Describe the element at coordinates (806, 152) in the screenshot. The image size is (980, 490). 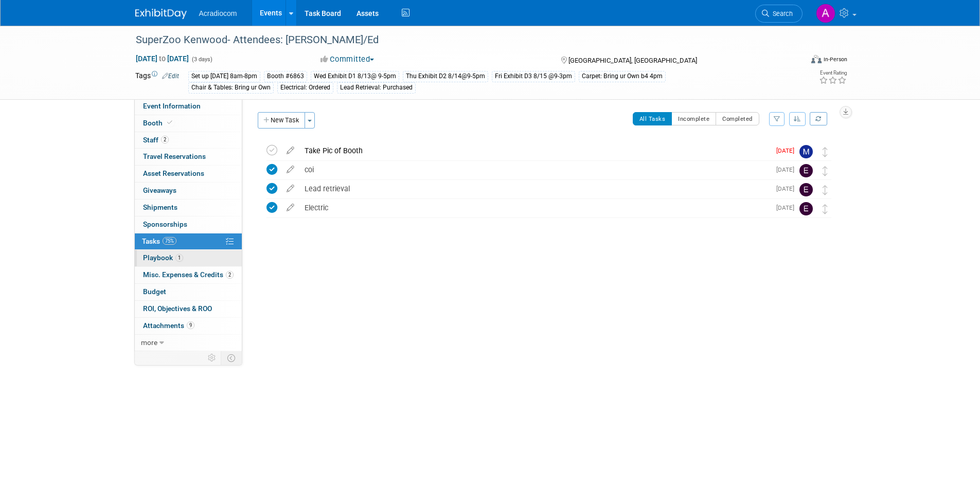
I see `img: Mike Pascuzzi` at that location.